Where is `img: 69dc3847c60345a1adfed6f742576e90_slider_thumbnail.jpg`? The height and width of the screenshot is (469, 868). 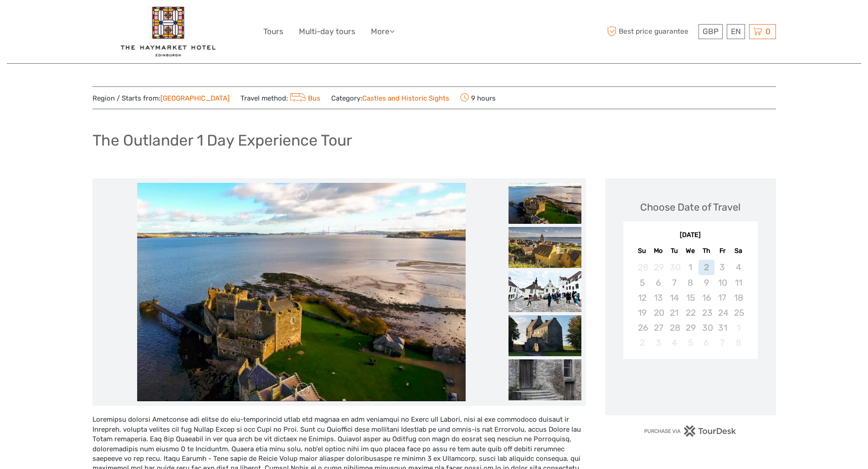
img: 69dc3847c60345a1adfed6f742576e90_slider_thumbnail.jpg is located at coordinates (545, 248).